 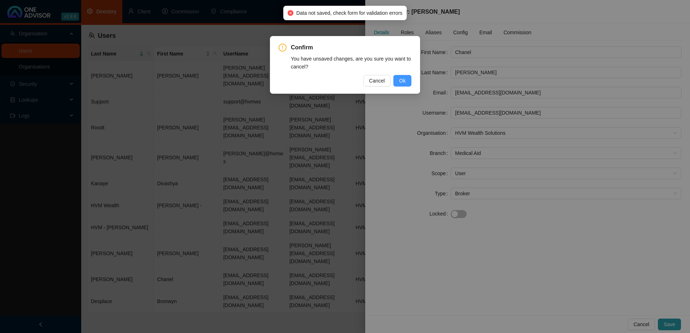 What do you see at coordinates (282, 48) in the screenshot?
I see `span: exclamation-circle` at bounding box center [282, 48].